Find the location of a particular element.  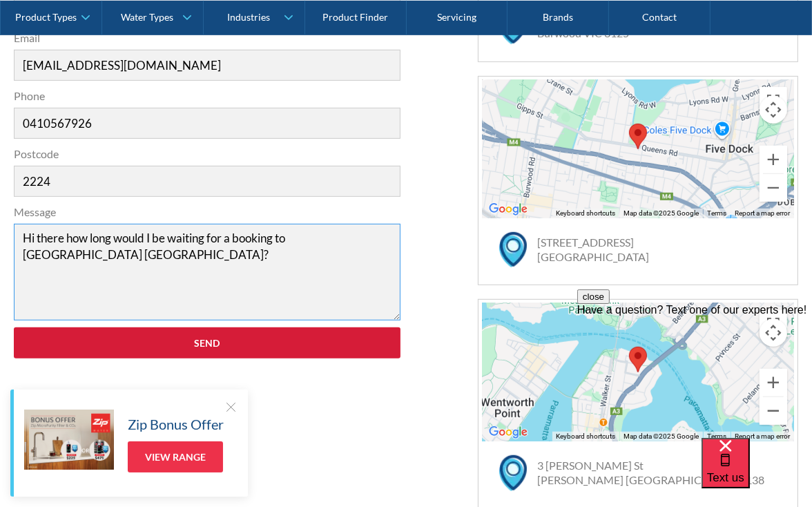

a: Terms (opens in new tab) is located at coordinates (717, 213).